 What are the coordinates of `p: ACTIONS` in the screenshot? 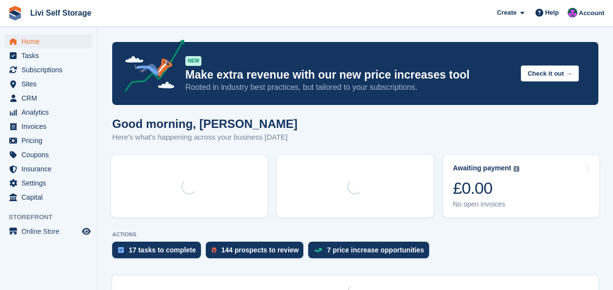 It's located at (355, 234).